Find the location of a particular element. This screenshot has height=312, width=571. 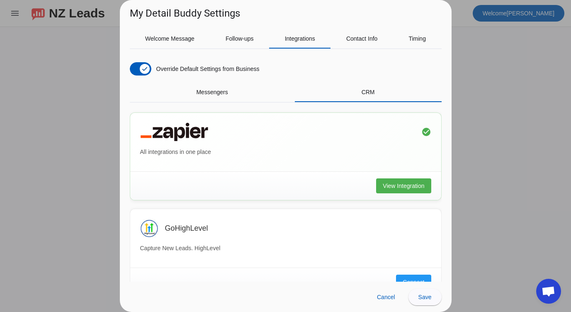

mat-icon: check_circle is located at coordinates (426, 132).